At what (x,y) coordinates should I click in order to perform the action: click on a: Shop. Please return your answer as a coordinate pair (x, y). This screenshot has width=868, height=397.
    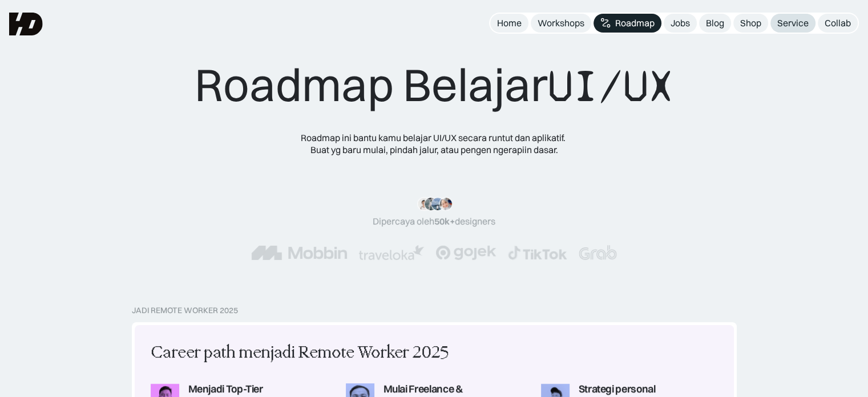
    Looking at the image, I should click on (750, 22).